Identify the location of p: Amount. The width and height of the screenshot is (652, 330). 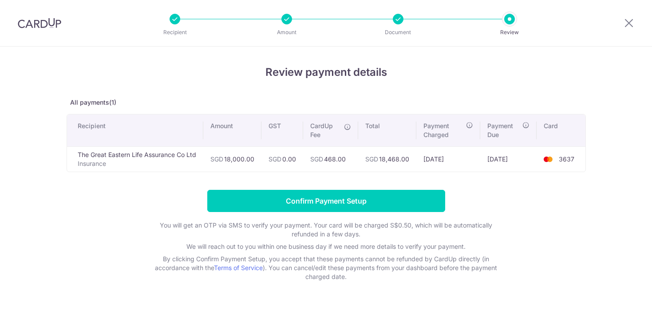
(287, 32).